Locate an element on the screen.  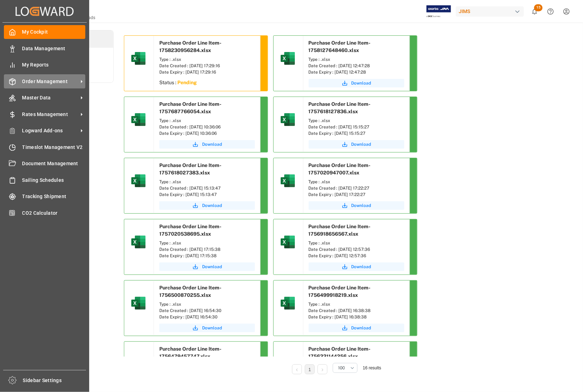
a: My Cockpit is located at coordinates (45, 32).